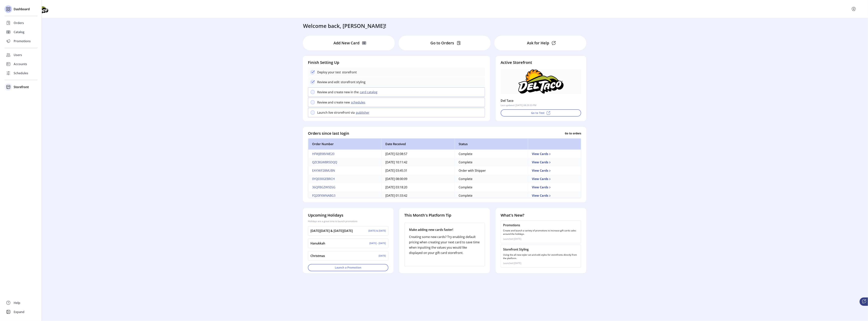  What do you see at coordinates (345, 154) in the screenshot?
I see `td: HFWJB98VME20` at bounding box center [345, 154].